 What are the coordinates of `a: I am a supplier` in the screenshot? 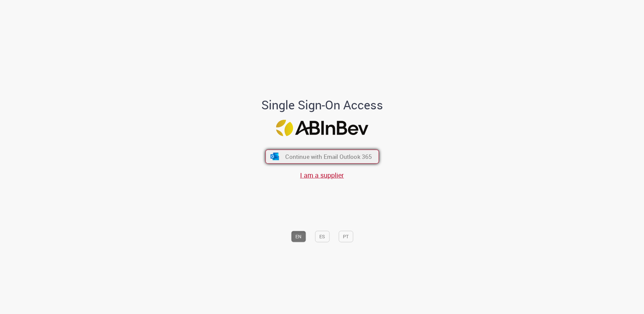 It's located at (322, 175).